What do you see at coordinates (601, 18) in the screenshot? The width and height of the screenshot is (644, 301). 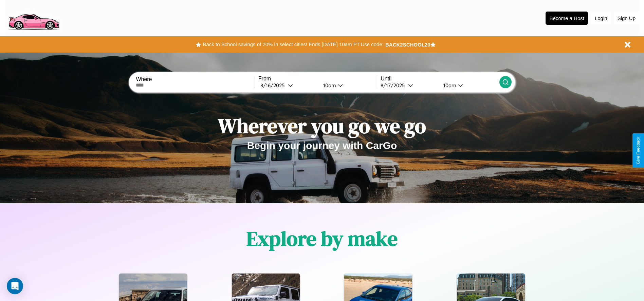 I see `button: Login` at bounding box center [601, 18].